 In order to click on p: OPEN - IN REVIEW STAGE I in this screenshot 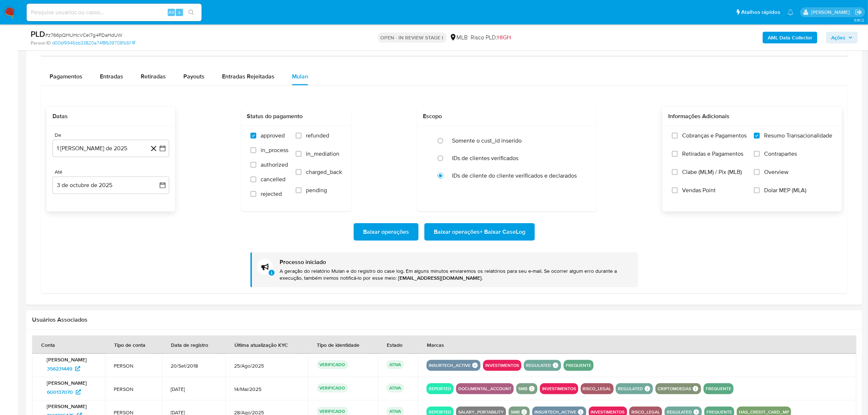, I will do `click(411, 38)`.